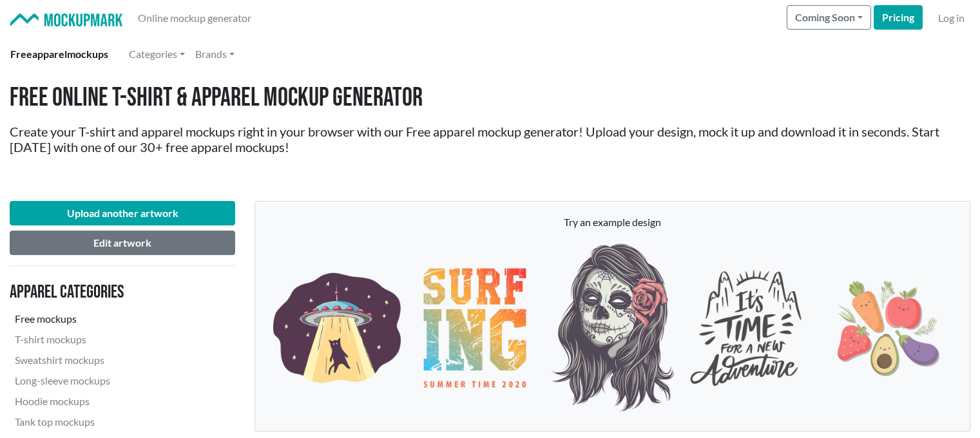 The width and height of the screenshot is (980, 438). I want to click on button: Coming Soon, so click(829, 17).